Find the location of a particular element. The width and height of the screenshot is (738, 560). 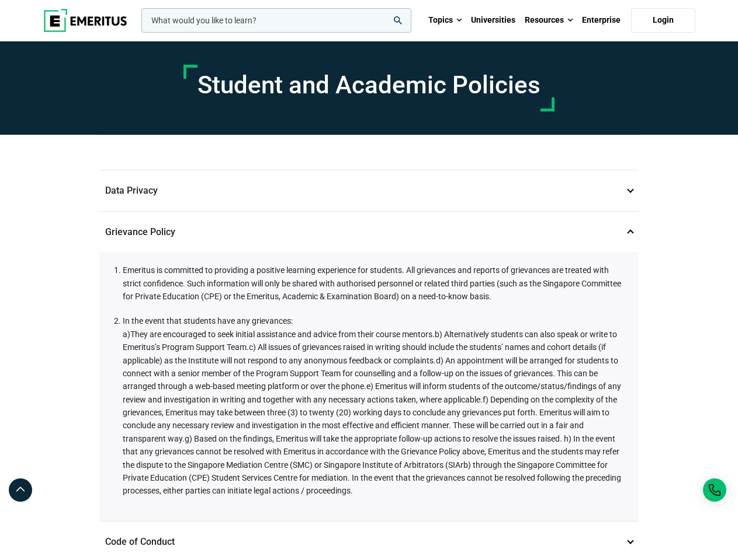

p: Data Privacy is located at coordinates (368, 191).